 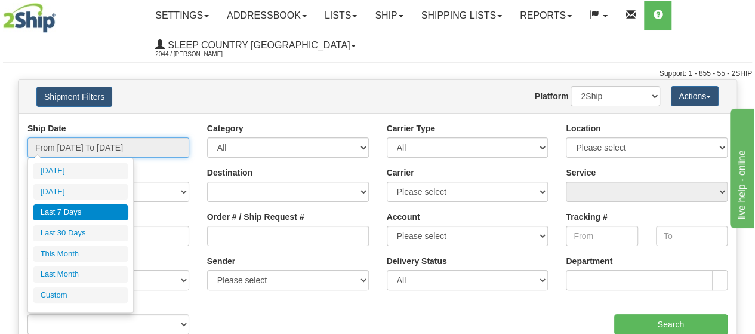 I want to click on div: live help - online, so click(x=60, y=14).